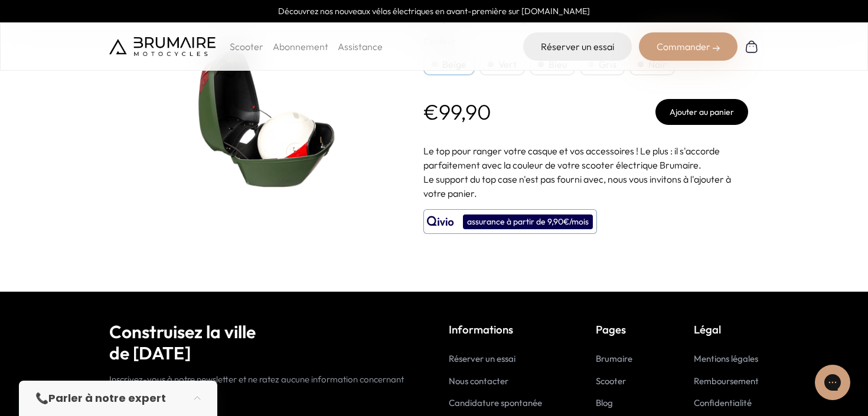  Describe the element at coordinates (360, 46) in the screenshot. I see `a: Assistance` at that location.